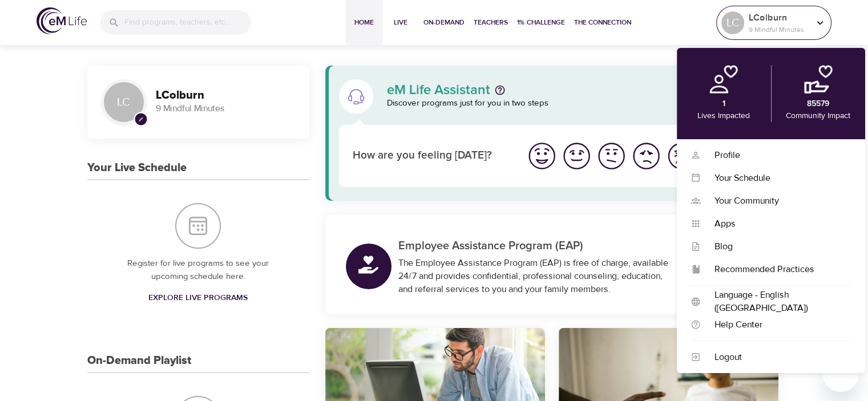 The image size is (868, 401). What do you see at coordinates (139, 360) in the screenshot?
I see `h3: On-Demand Playlist` at bounding box center [139, 360].